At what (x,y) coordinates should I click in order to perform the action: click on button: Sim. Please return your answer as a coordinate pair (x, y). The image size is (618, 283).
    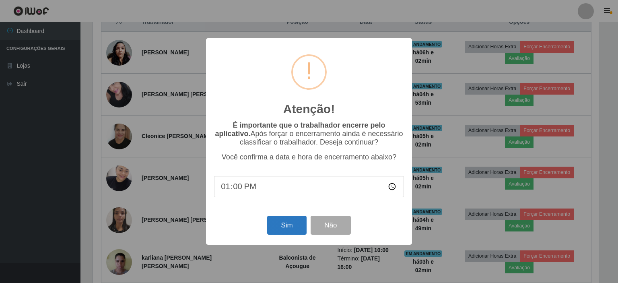
    Looking at the image, I should click on (287, 225).